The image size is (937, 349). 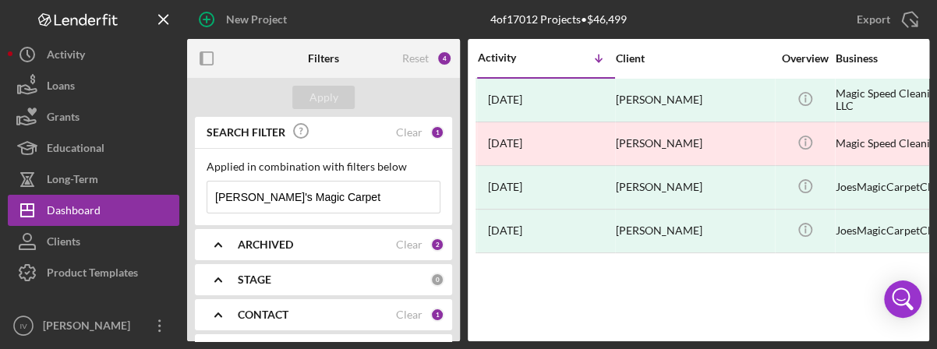 What do you see at coordinates (94, 179) in the screenshot?
I see `button: Long-Term` at bounding box center [94, 179].